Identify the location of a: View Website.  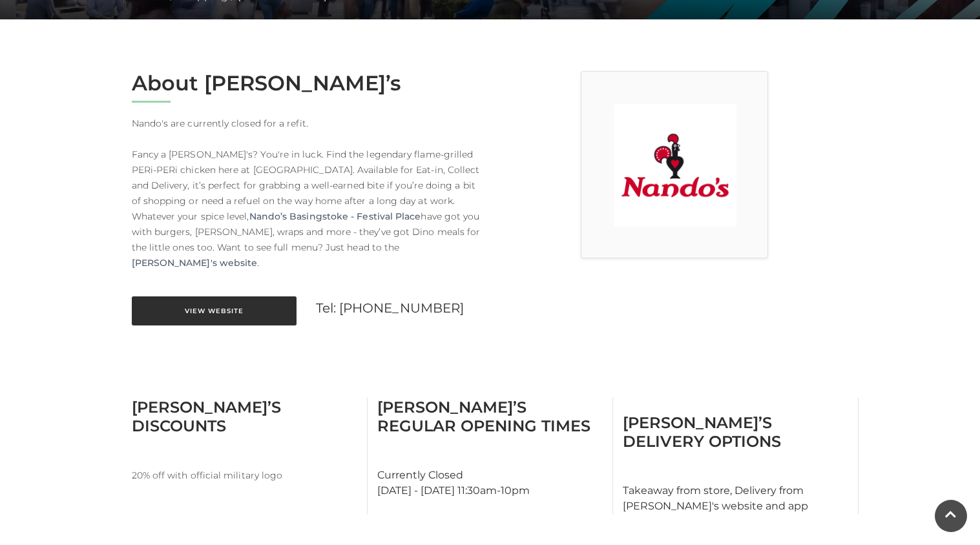
(214, 310).